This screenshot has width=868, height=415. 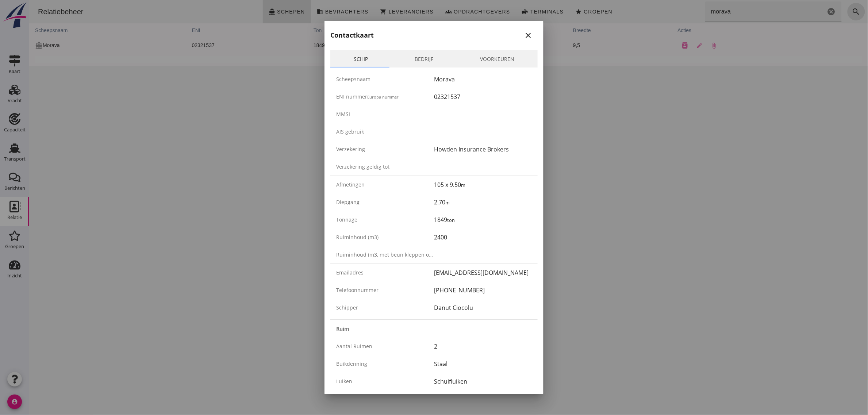 What do you see at coordinates (385, 149) in the screenshot?
I see `div: Verzekering` at bounding box center [385, 149].